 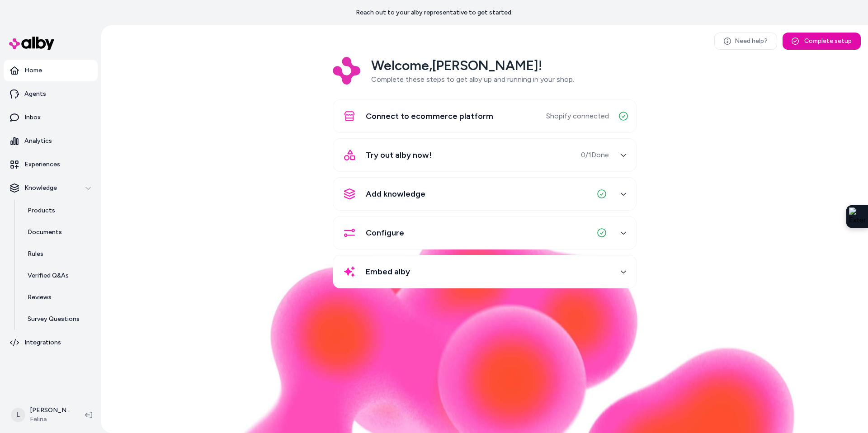 I want to click on p: Agents, so click(x=35, y=94).